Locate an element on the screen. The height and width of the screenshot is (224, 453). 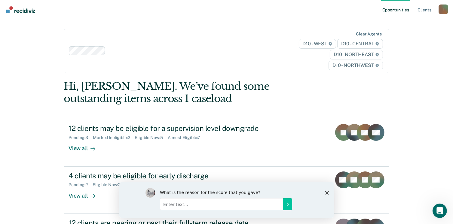
div: Clear agents is located at coordinates (369, 34).